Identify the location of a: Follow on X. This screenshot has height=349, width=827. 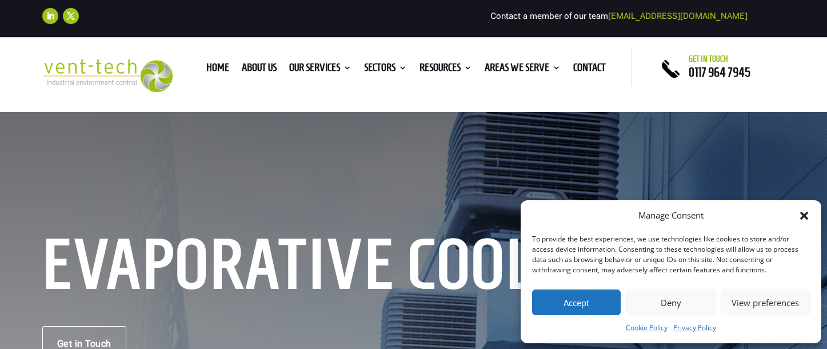
(71, 16).